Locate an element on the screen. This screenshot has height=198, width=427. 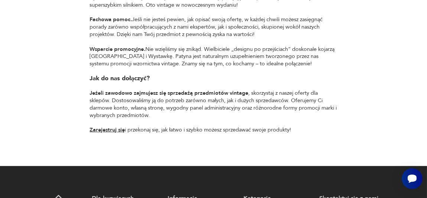
strong: Fachowa pomoc. is located at coordinates (111, 19).